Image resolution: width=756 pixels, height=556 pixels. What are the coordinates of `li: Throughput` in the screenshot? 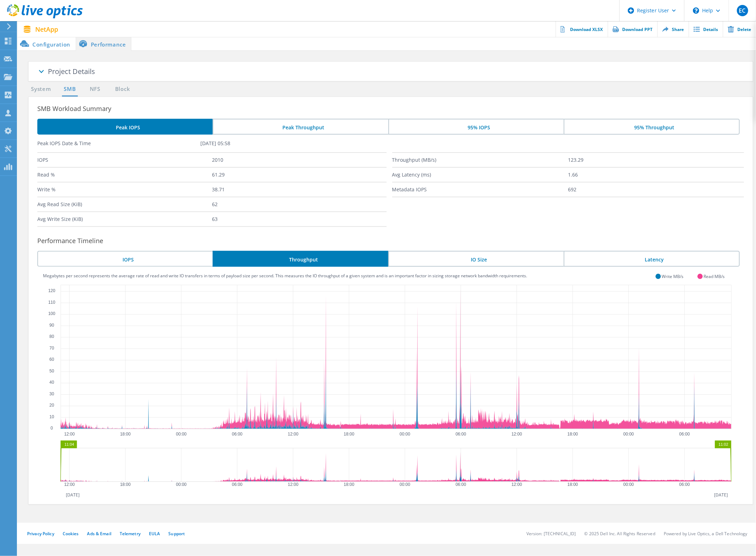 It's located at (300, 258).